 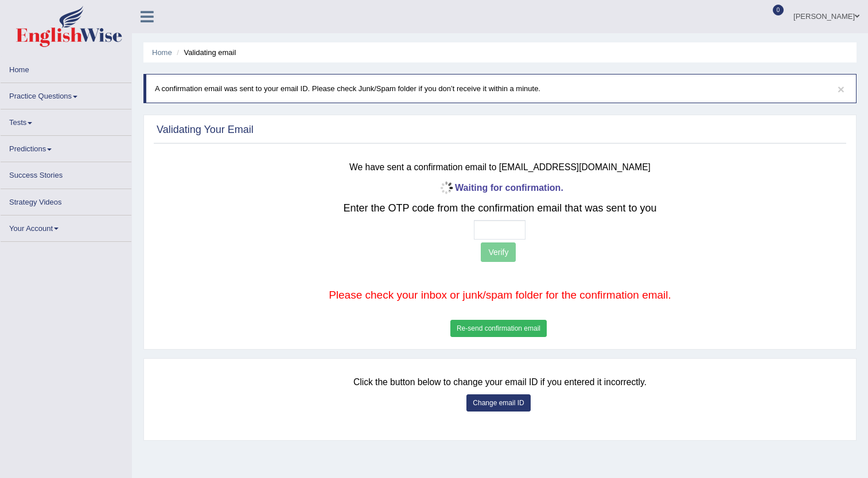 What do you see at coordinates (779, 10) in the screenshot?
I see `span: 0` at bounding box center [779, 10].